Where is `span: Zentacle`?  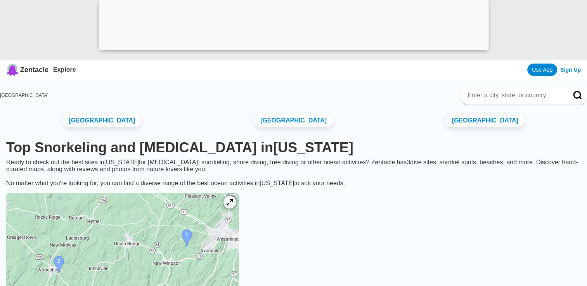 span: Zentacle is located at coordinates (34, 70).